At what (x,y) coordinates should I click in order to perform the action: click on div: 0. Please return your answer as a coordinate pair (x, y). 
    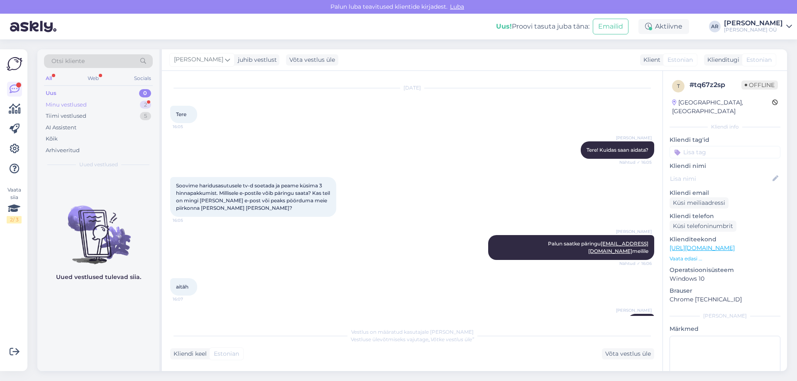
    Looking at the image, I should click on (145, 93).